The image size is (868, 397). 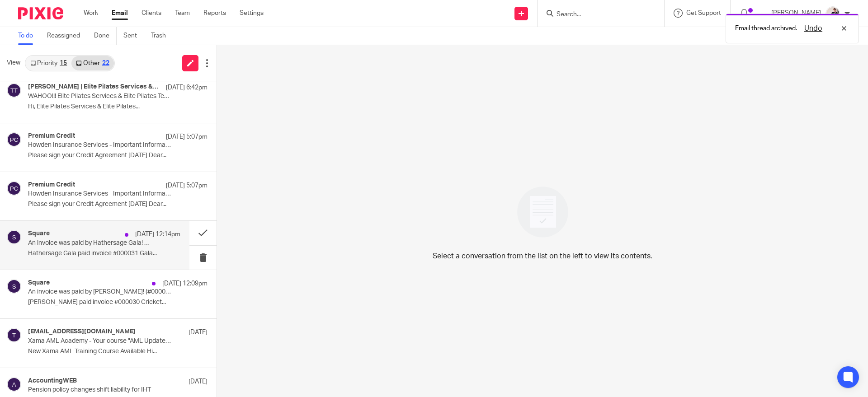 I want to click on p: Howden Insurance Services - Important Information about your finance arrangements - Ref D533191DH0, so click(x=99, y=145).